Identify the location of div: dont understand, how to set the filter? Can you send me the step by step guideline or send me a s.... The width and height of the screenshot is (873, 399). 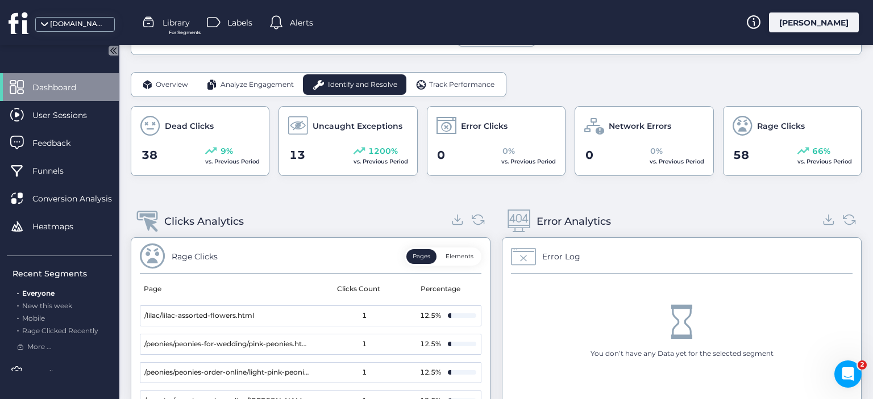
(130, 156).